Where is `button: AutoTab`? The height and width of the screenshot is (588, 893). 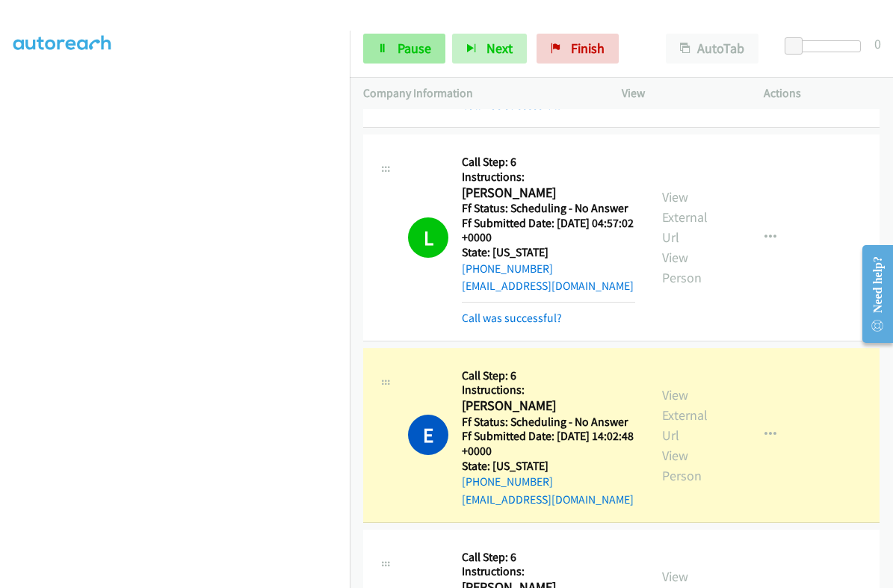 button: AutoTab is located at coordinates (712, 49).